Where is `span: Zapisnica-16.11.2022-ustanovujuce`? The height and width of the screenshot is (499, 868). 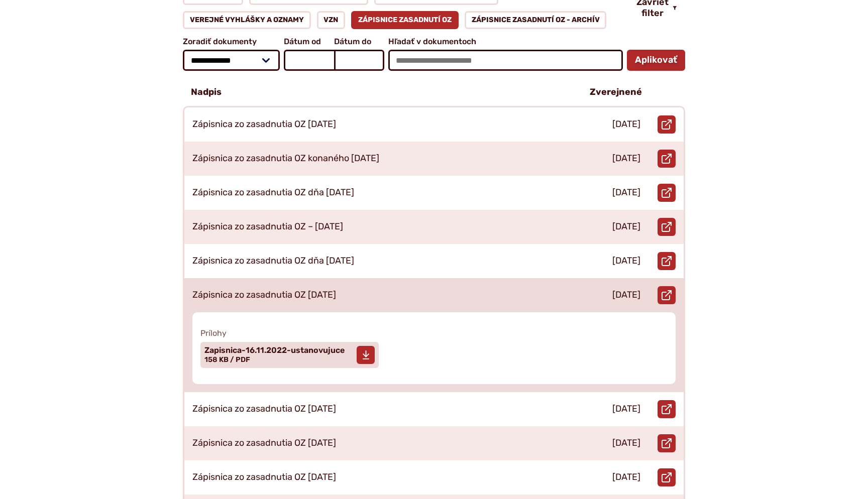
span: Zapisnica-16.11.2022-ustanovujuce is located at coordinates (274, 351).